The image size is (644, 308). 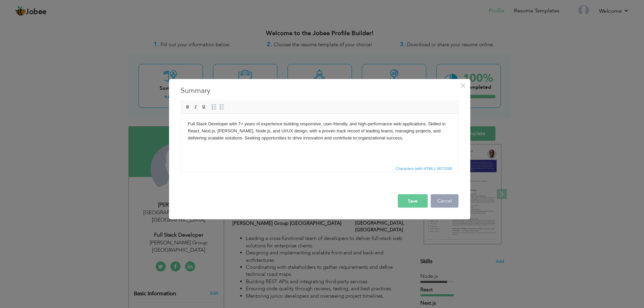 What do you see at coordinates (424, 168) in the screenshot?
I see `span: Characters (with HTML): 367/1000` at bounding box center [424, 168].